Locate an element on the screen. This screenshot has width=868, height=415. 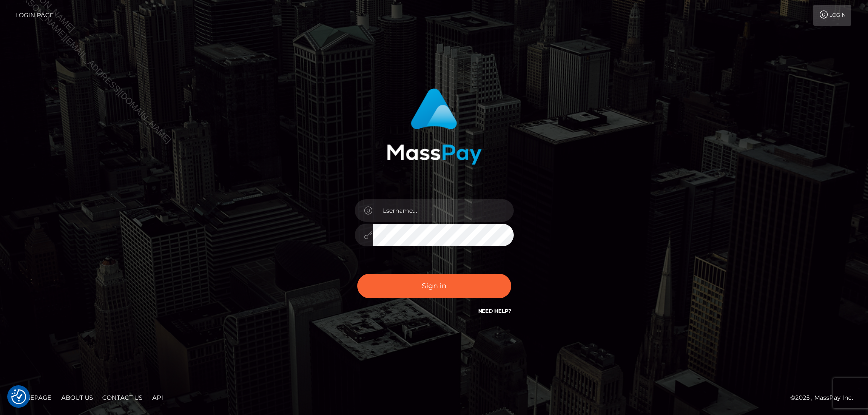
a: Contact Us is located at coordinates (122, 397).